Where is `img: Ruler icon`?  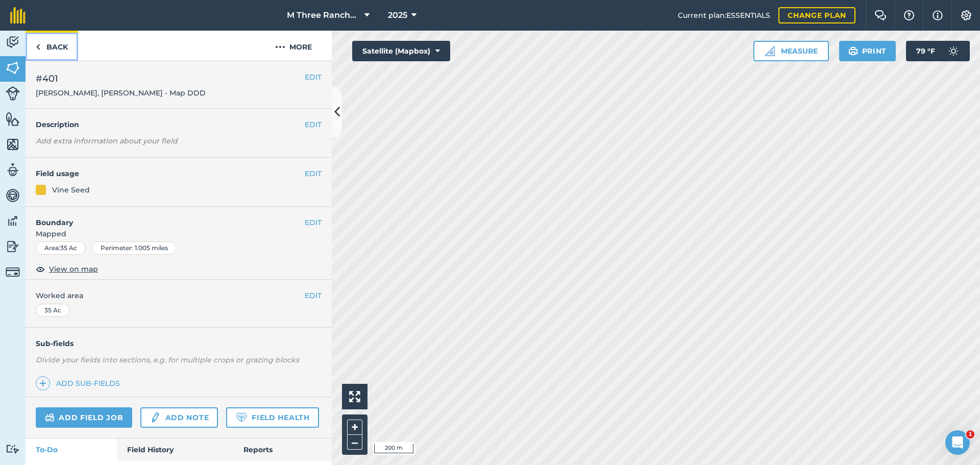 img: Ruler icon is located at coordinates (770, 51).